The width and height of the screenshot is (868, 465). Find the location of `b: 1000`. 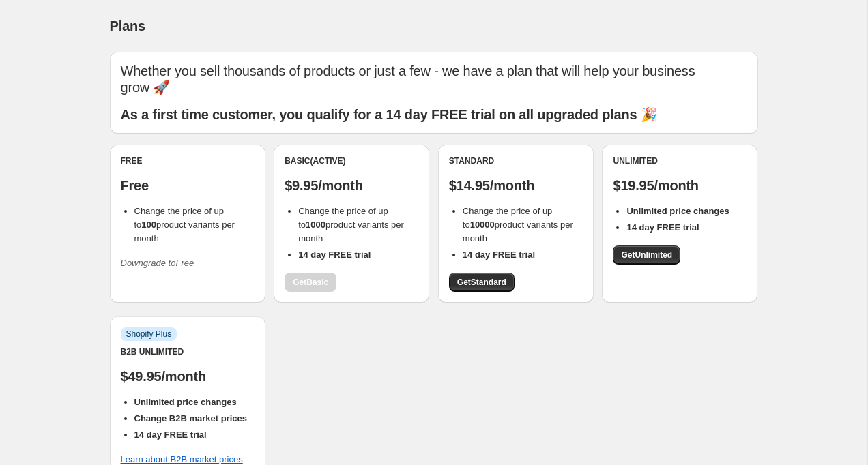

b: 1000 is located at coordinates (315, 224).